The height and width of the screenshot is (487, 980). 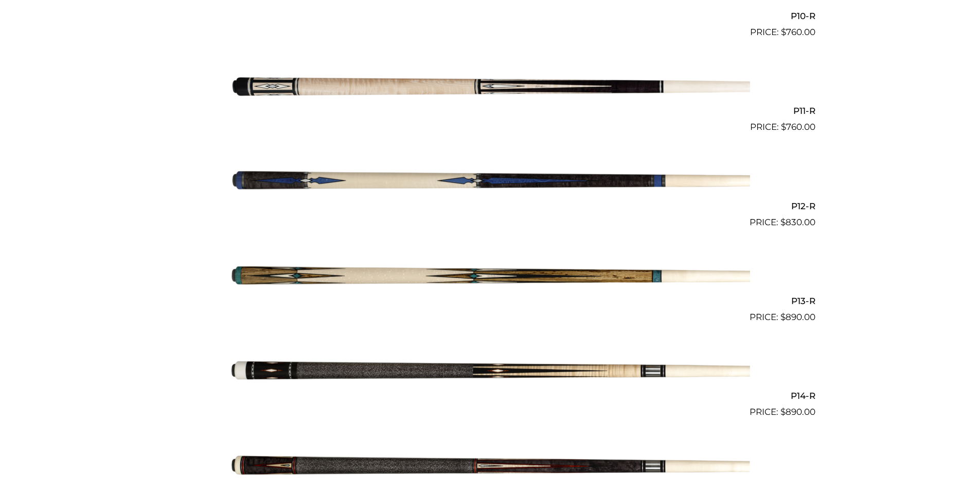 I want to click on a: P13-R $890.00, so click(x=490, y=278).